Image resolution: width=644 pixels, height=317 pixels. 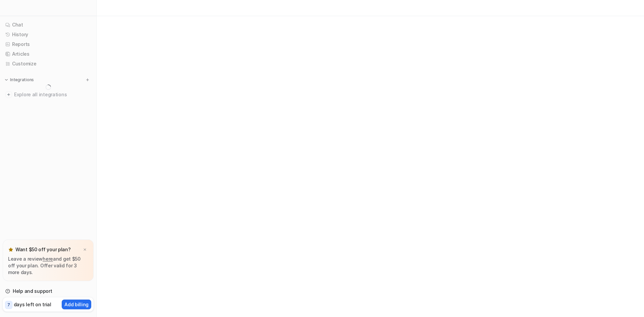 I want to click on p: 7, so click(x=9, y=305).